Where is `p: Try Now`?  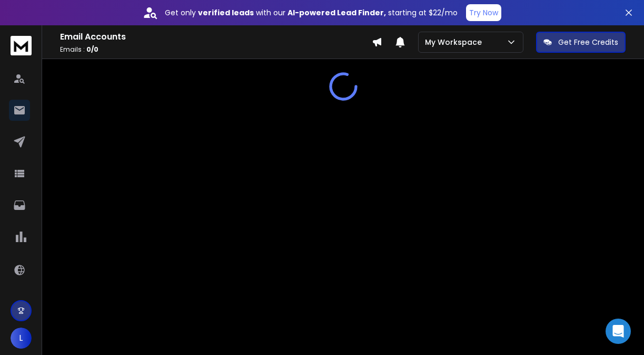 p: Try Now is located at coordinates (483, 13).